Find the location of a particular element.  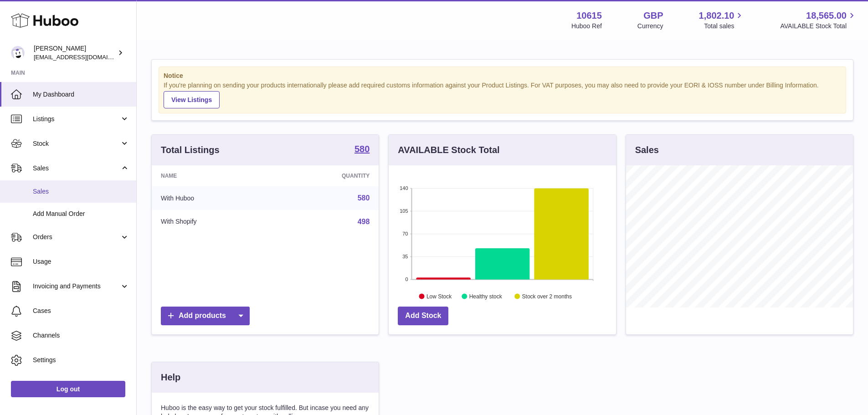

td: With Huboo is located at coordinates (213, 198).